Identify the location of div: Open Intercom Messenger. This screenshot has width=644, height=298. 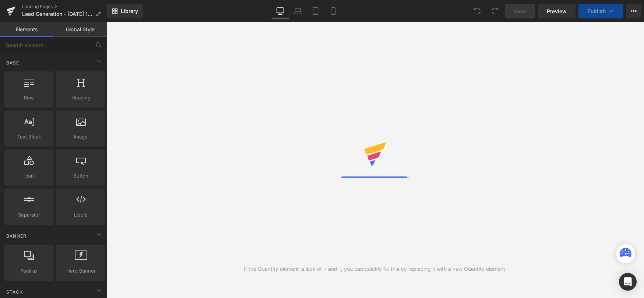
(628, 282).